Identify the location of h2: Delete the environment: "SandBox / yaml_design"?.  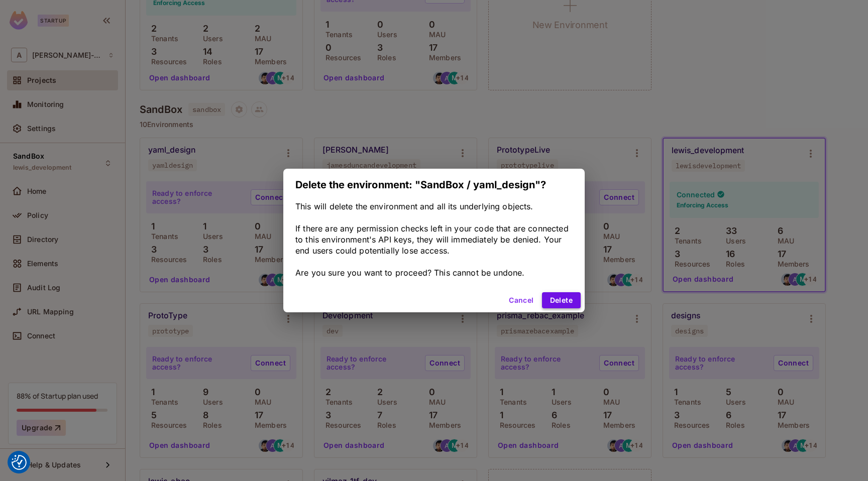
(434, 185).